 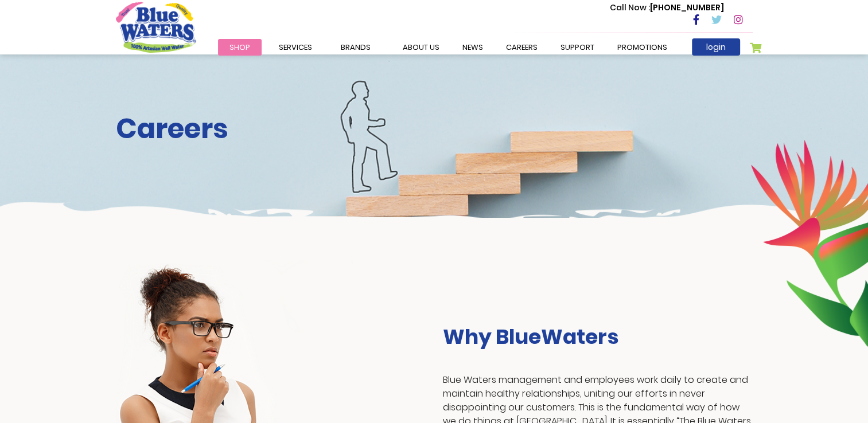 I want to click on h3: Why BlueWaters, so click(x=597, y=336).